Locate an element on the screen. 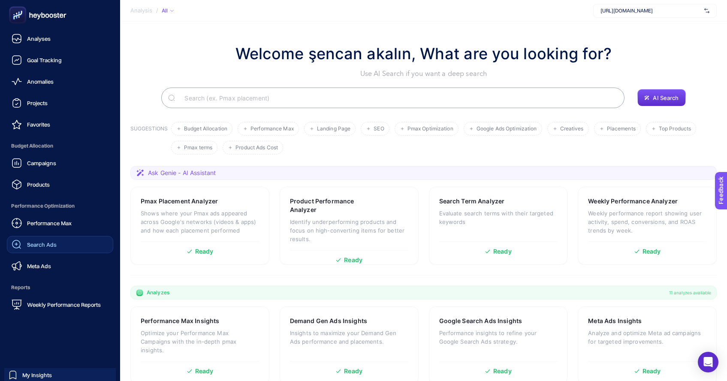 The width and height of the screenshot is (727, 381). span: Reports is located at coordinates (60, 287).